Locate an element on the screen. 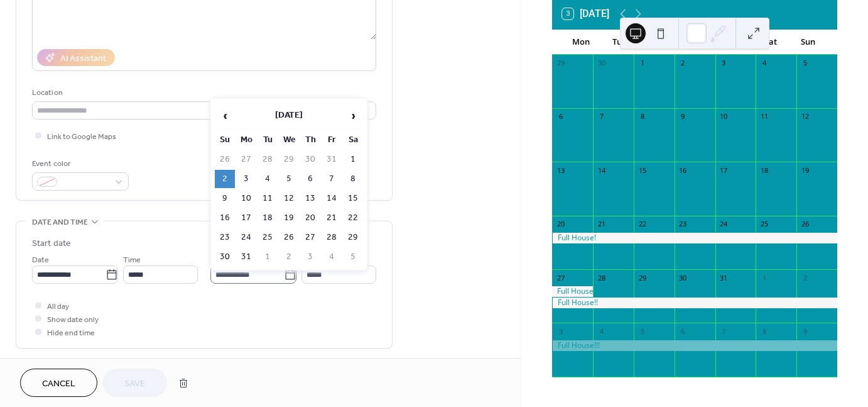  span: Hide end time is located at coordinates (71, 333).